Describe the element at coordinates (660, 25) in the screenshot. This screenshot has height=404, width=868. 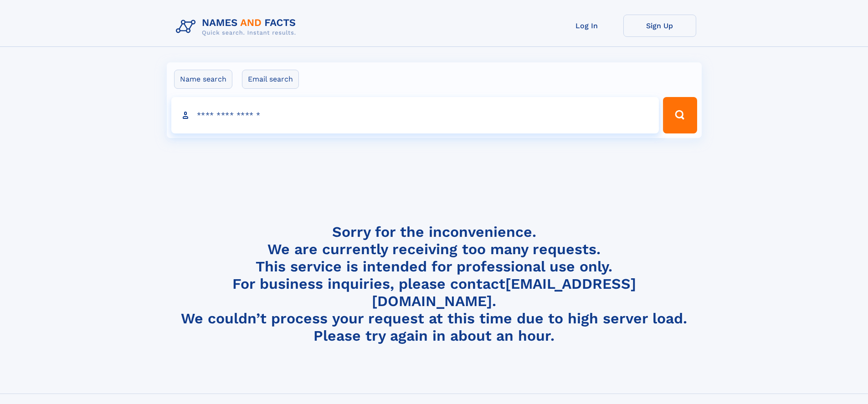
I see `a: Sign Up` at that location.